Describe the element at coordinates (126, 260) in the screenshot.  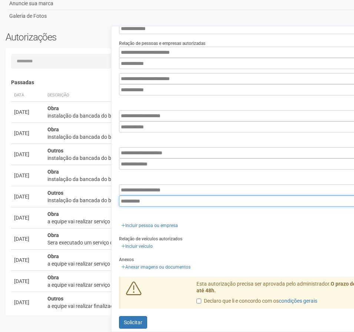
I see `label: Anexos` at that location.